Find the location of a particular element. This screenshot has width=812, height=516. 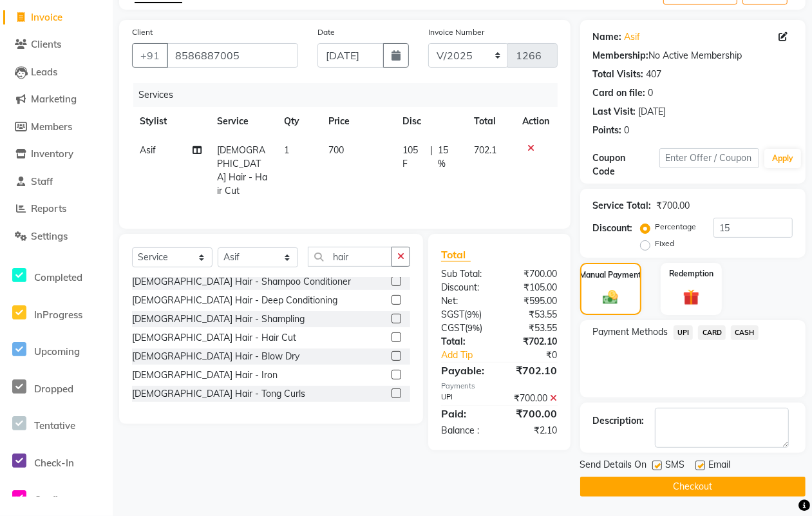

th: Stylist is located at coordinates (171, 121).